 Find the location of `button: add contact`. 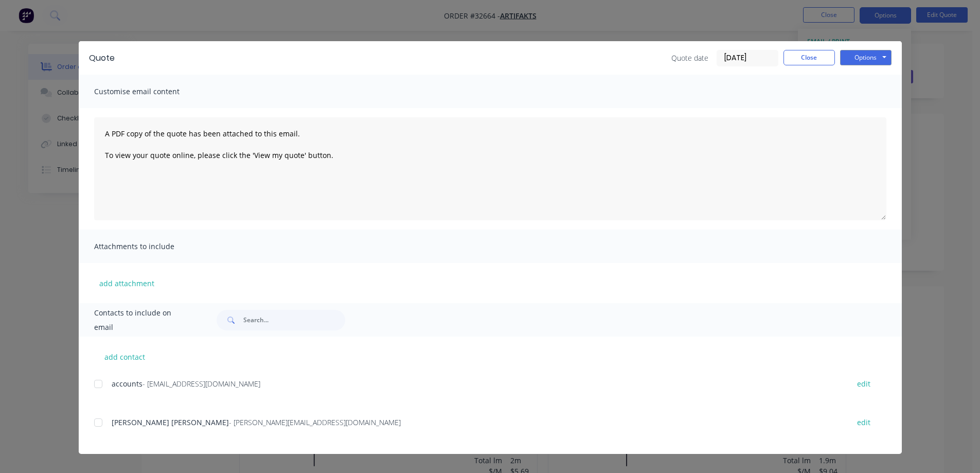

button: add contact is located at coordinates (125, 357).